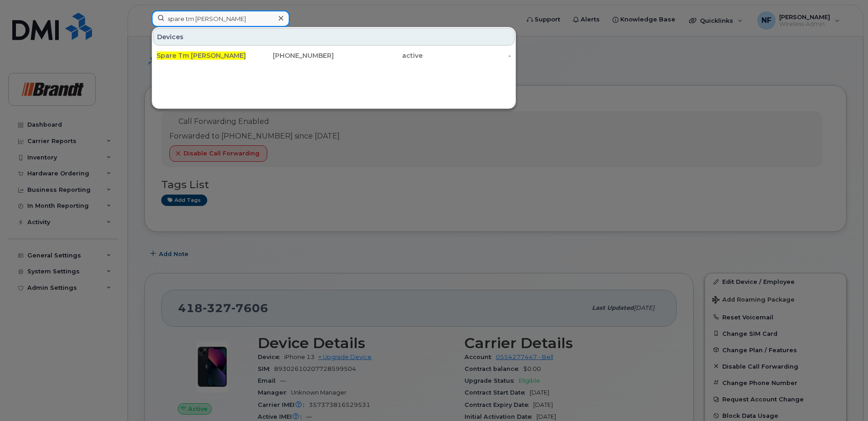 The image size is (868, 421). I want to click on div: Devices, so click(334, 37).